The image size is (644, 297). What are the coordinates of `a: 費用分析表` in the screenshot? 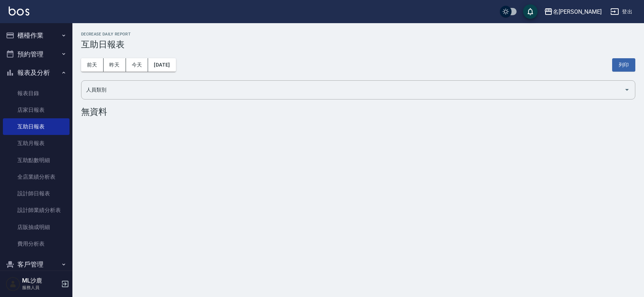 It's located at (36, 244).